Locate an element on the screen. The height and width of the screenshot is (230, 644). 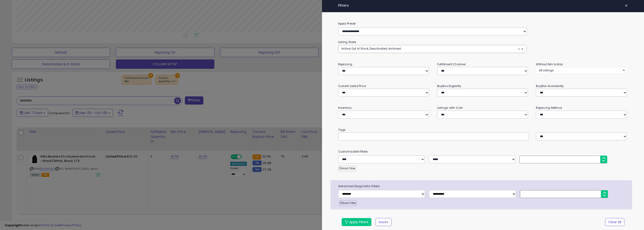
span: All Listings is located at coordinates (546, 70).